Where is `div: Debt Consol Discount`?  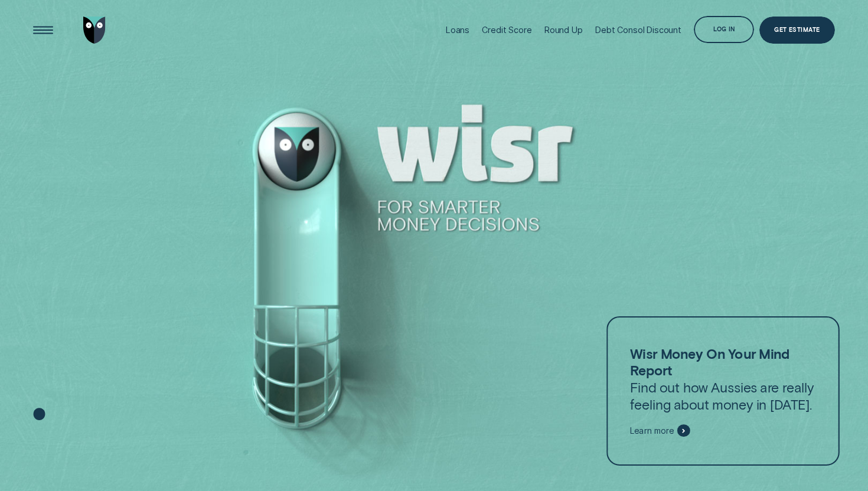 div: Debt Consol Discount is located at coordinates (639, 30).